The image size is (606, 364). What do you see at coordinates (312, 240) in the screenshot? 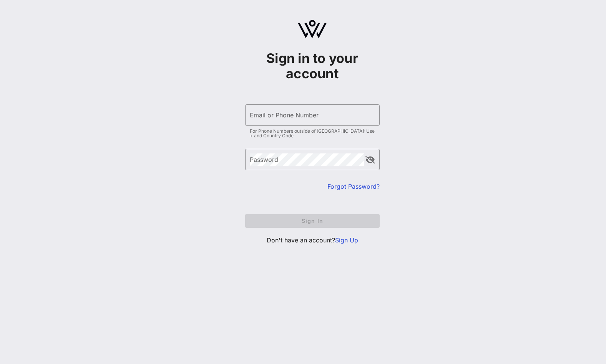
I see `p: Don't have an account?` at bounding box center [312, 240].